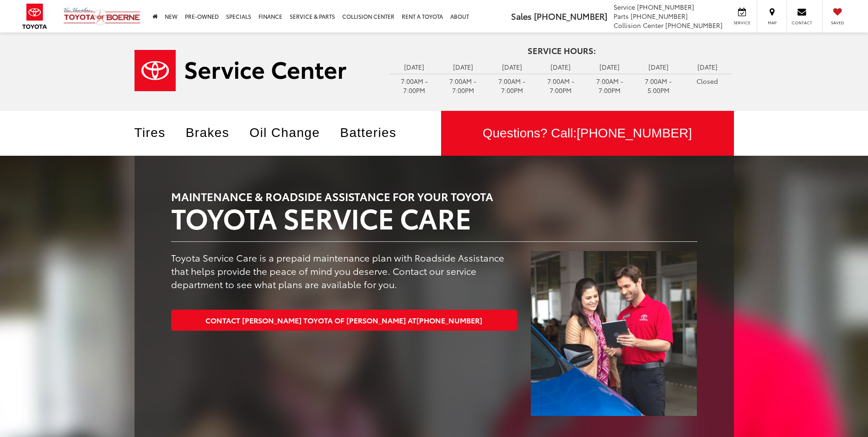 This screenshot has width=868, height=437. Describe the element at coordinates (102, 16) in the screenshot. I see `img: Vic Vaughan Toyota of Boerne` at that location.